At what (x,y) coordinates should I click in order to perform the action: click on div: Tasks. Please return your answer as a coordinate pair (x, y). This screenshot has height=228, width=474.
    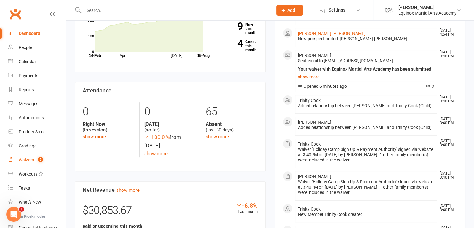
    Looking at the image, I should click on (24, 188).